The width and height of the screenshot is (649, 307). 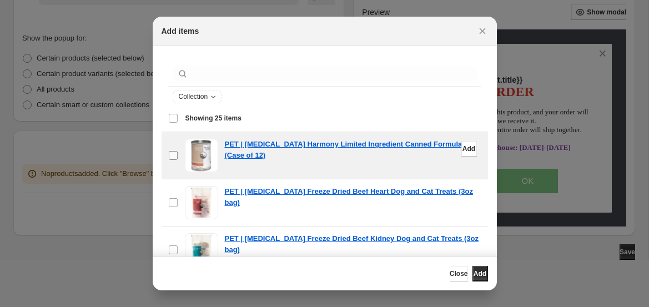 I want to click on h2: Add items, so click(x=180, y=31).